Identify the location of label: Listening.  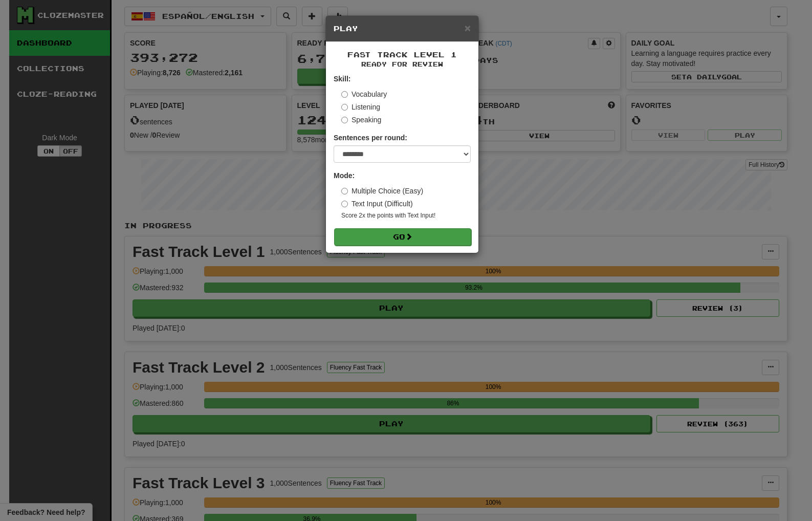
(360, 107).